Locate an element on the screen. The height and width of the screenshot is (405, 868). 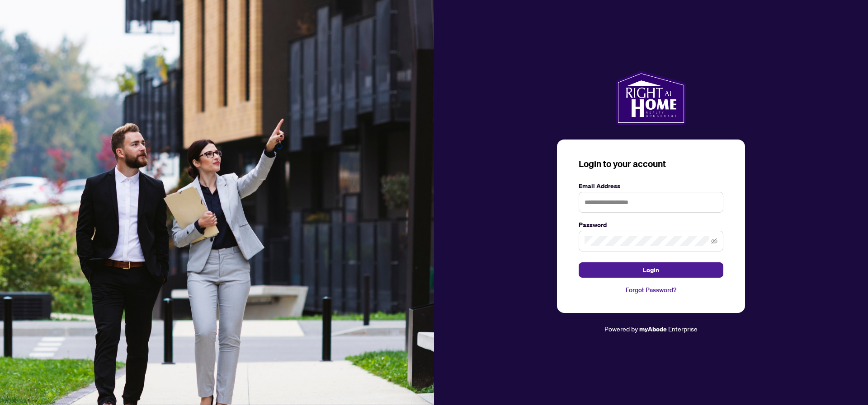
img: ma-logo is located at coordinates (650, 98).